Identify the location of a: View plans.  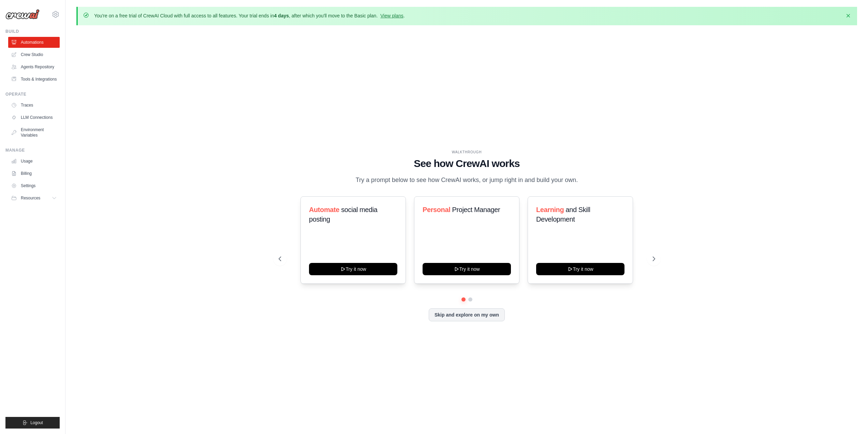
(391, 16).